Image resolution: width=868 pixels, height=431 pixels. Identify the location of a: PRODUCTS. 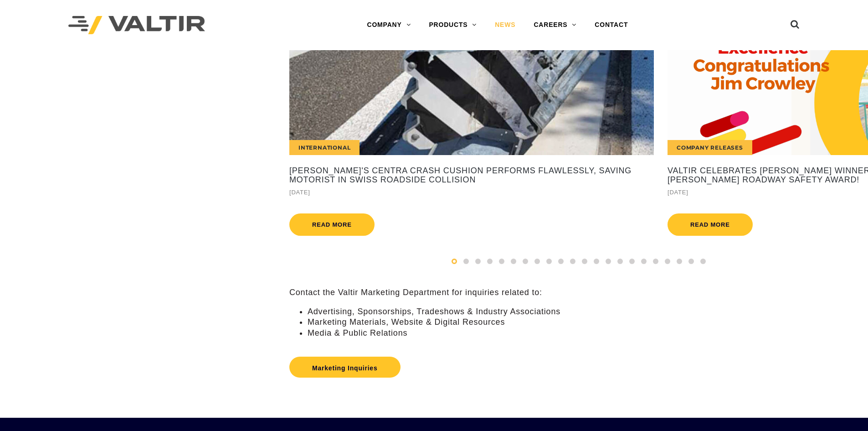
(452, 25).